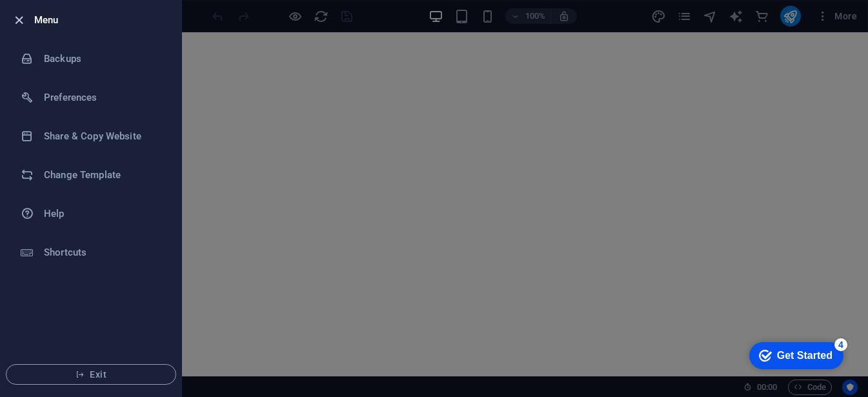 This screenshot has height=397, width=868. I want to click on h6: Shortcuts, so click(103, 252).